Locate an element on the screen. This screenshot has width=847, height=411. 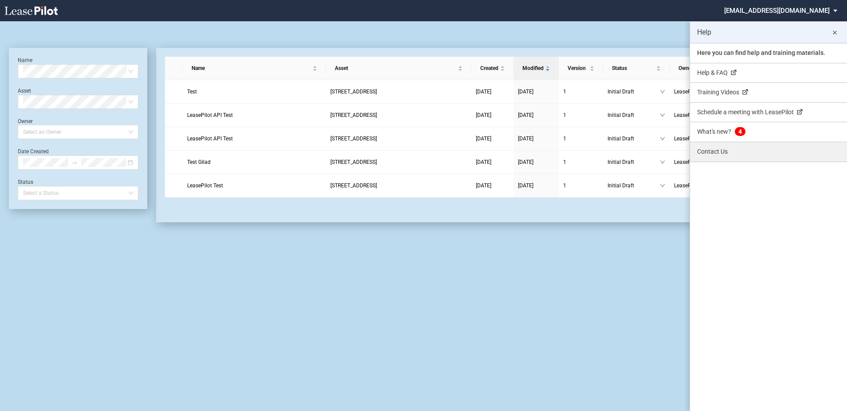
span: Name is located at coordinates (251, 68).